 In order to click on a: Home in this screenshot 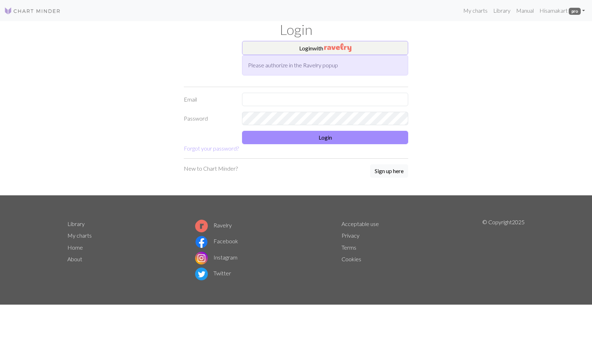, I will do `click(75, 247)`.